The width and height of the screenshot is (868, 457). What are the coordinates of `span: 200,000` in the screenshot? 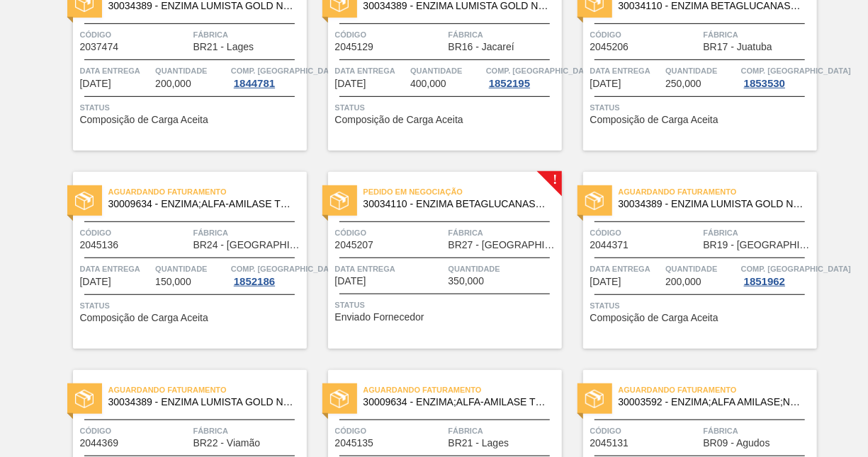 It's located at (173, 84).